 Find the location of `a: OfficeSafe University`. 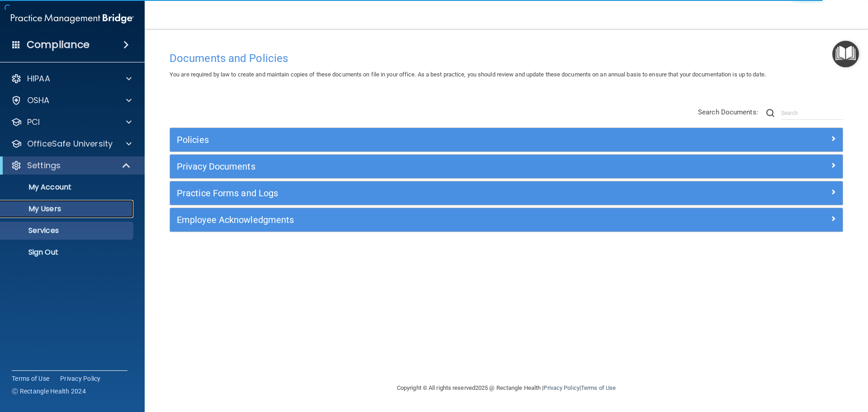

a: OfficeSafe University is located at coordinates (71, 144).